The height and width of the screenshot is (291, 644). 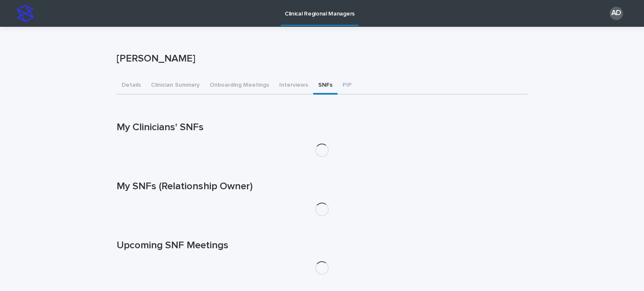 I want to click on button: Interviews, so click(x=294, y=86).